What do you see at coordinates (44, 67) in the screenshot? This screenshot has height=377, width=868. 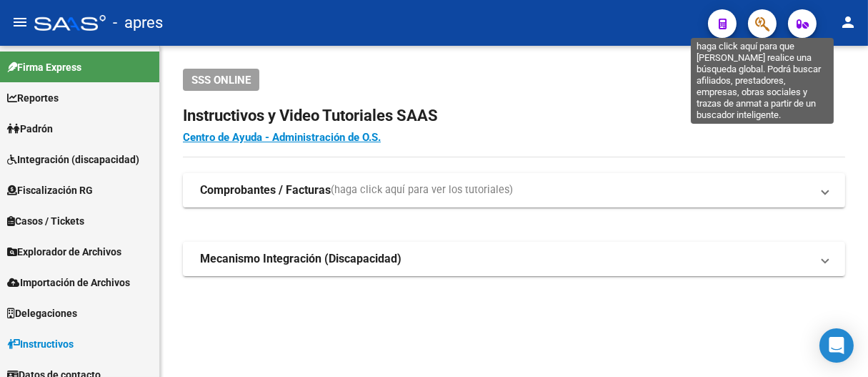 I see `span: Firma Express` at bounding box center [44, 67].